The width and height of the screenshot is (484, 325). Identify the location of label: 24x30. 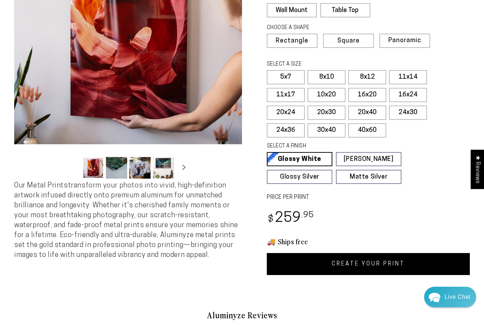
(408, 113).